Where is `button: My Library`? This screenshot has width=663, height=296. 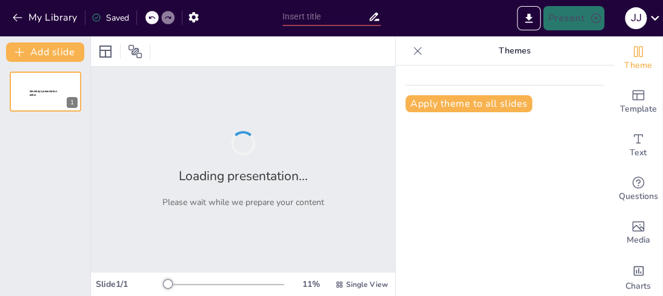 button: My Library is located at coordinates (45, 18).